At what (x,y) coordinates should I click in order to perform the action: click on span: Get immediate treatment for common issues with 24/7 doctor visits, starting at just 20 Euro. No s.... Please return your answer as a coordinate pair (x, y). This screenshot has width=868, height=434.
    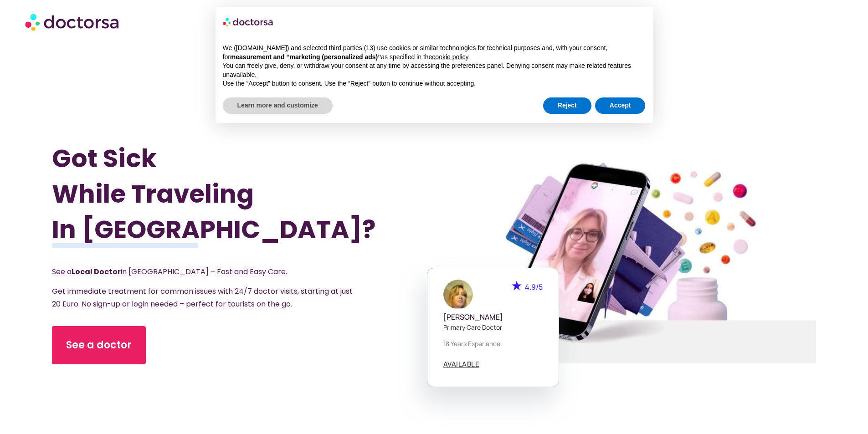
    Looking at the image, I should click on (202, 297).